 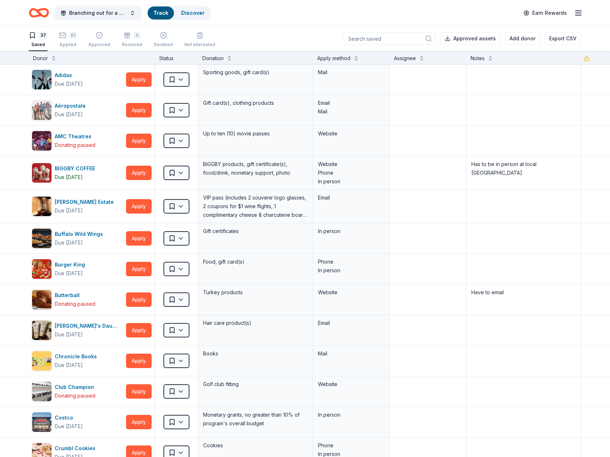 I want to click on button: TrackDiscover, so click(x=179, y=13).